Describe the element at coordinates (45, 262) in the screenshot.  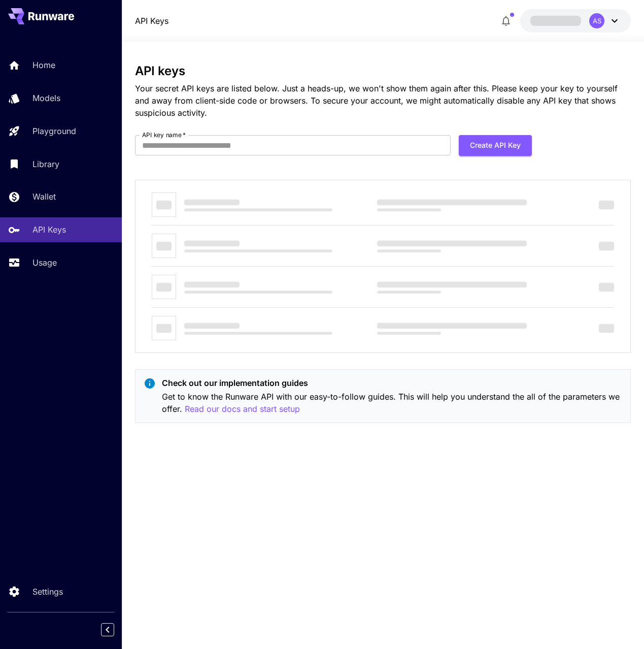
I see `p: Usage` at that location.